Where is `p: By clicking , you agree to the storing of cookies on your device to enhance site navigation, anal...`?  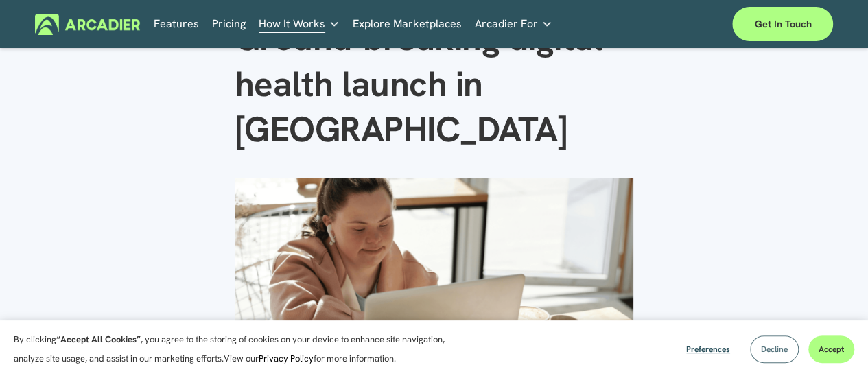 p: By clicking , you agree to the storing of cookies on your device to enhance site navigation, anal... is located at coordinates (237, 349).